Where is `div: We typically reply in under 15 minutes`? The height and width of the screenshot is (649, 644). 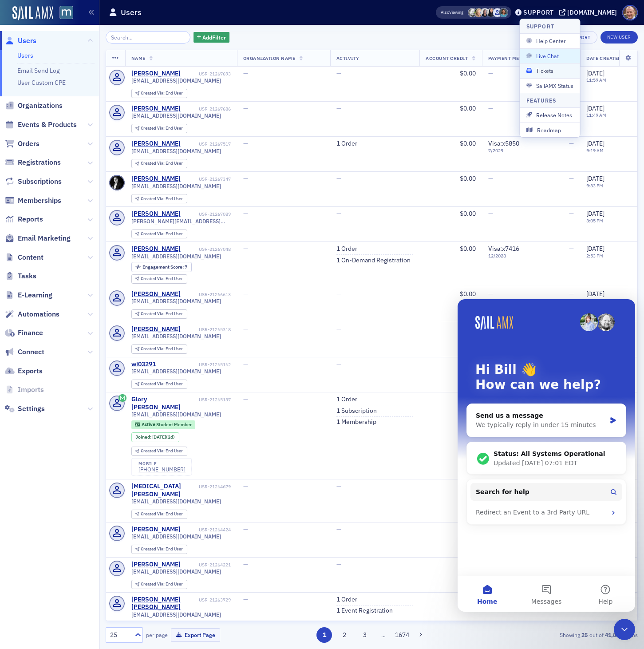 div: We typically reply in under 15 minutes is located at coordinates (83, 125).